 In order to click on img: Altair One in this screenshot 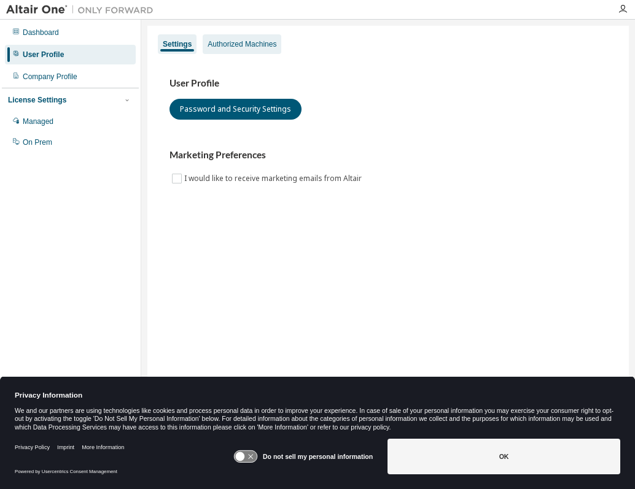, I will do `click(83, 10)`.